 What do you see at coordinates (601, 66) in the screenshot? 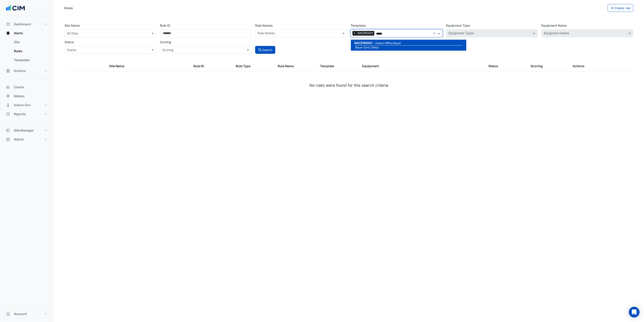
I see `div: Actions` at bounding box center [601, 66].